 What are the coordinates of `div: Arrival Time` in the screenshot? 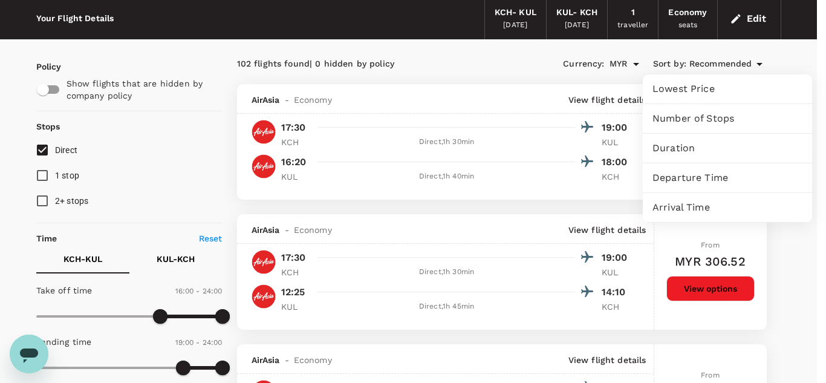 It's located at (728, 207).